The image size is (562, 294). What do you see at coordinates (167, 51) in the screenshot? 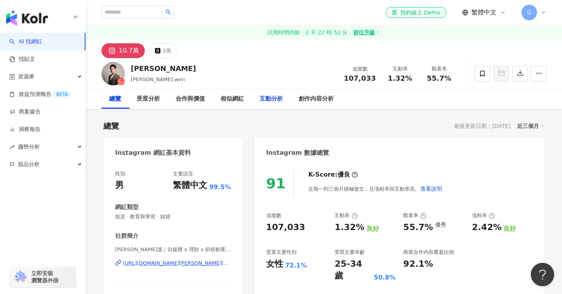
I see `div: 3萬` at bounding box center [167, 51].